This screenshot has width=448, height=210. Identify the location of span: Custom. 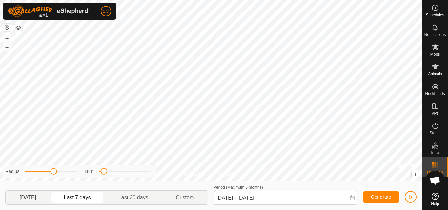
(185, 198).